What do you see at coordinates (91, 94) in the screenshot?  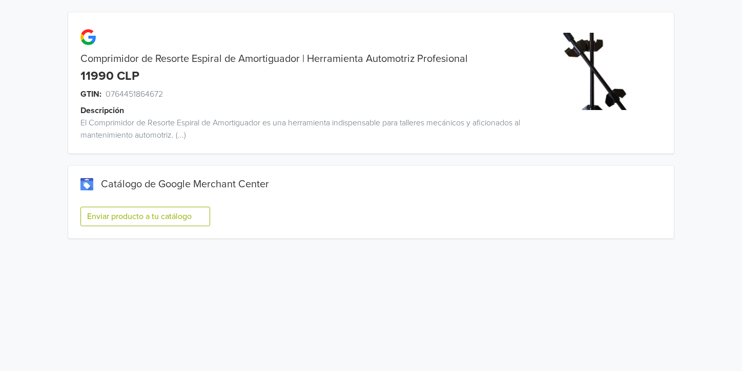 I see `span: GTIN:` at bounding box center [91, 94].